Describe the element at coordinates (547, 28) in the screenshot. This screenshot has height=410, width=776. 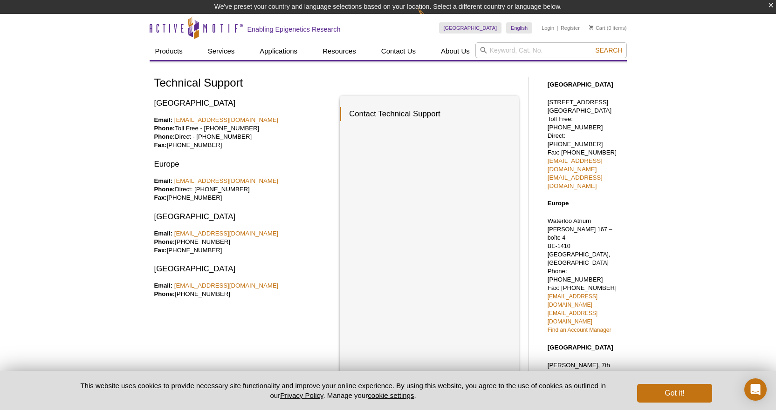
I see `a: Login` at that location.